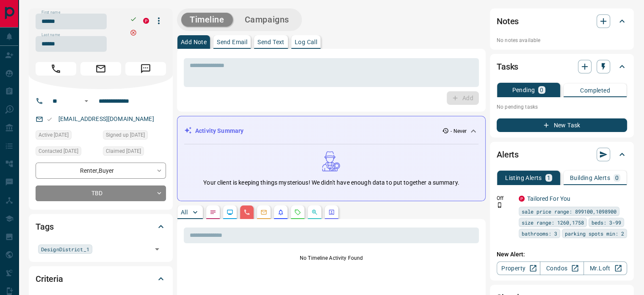  I want to click on p: No Timeline Activity Found, so click(331, 258).